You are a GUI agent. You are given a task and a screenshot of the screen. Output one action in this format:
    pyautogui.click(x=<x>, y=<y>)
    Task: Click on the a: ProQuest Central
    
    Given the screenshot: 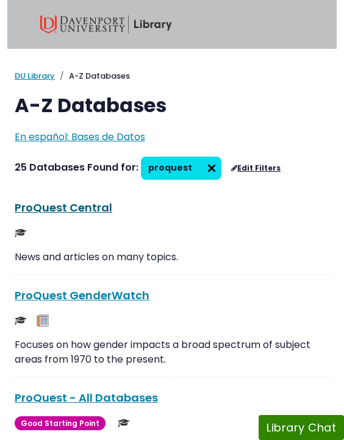 What is the action you would take?
    pyautogui.click(x=63, y=207)
    